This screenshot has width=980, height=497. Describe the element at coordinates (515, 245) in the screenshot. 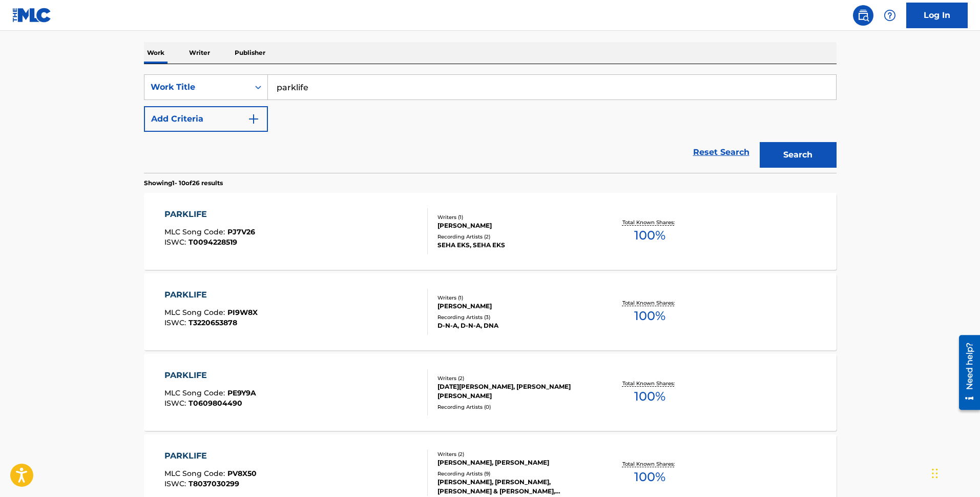

I see `div: SEHA EKS, SEHA EKS` at that location.